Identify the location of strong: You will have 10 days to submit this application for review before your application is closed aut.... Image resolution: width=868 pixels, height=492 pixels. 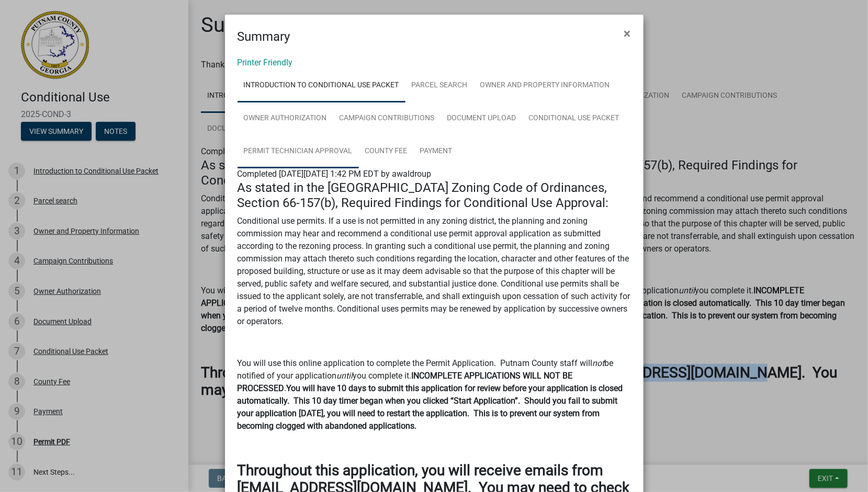
(431, 407).